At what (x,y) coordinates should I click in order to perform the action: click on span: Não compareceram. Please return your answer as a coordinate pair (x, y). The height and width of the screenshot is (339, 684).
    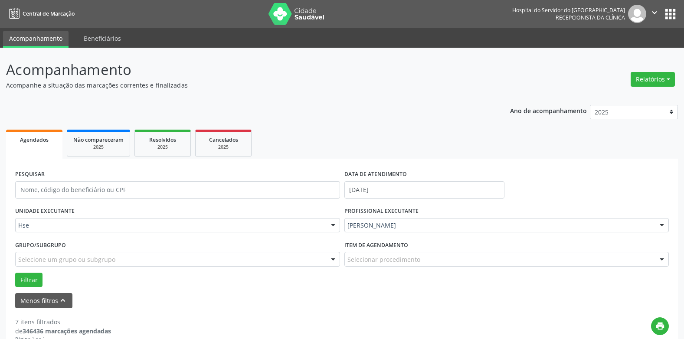
    Looking at the image, I should click on (98, 140).